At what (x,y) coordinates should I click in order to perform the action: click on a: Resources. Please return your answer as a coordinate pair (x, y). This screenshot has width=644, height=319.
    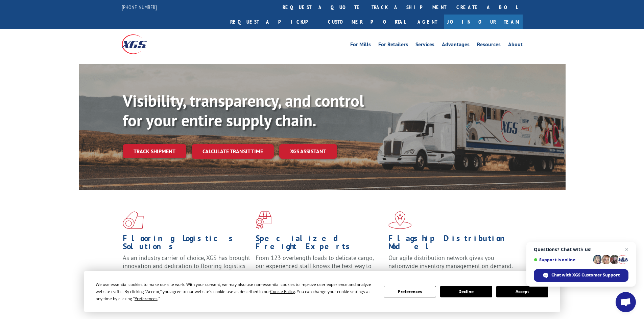
    Looking at the image, I should click on (489, 45).